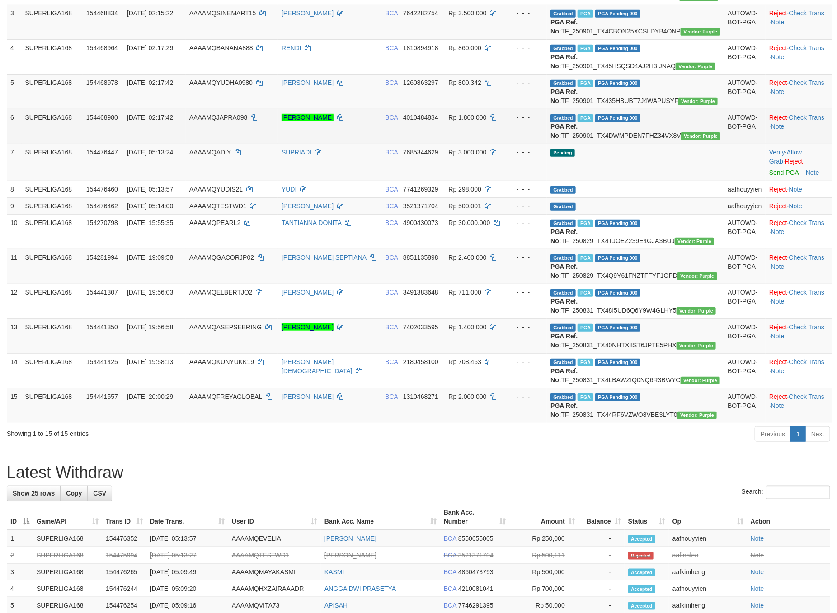 The image size is (837, 613). I want to click on td: 8, so click(14, 189).